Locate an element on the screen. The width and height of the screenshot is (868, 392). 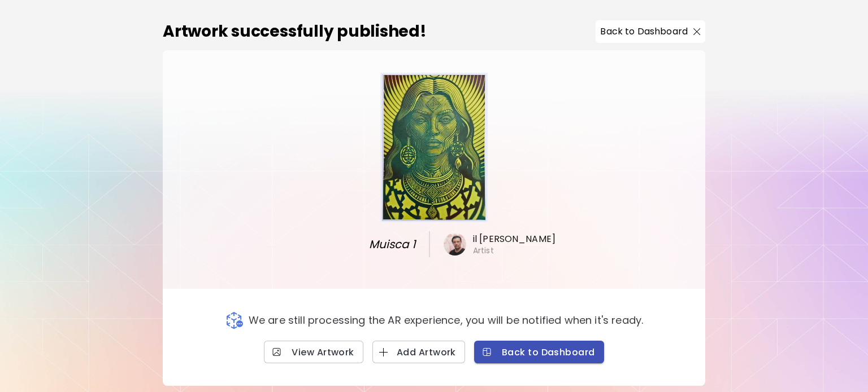
span: Muisca 1 is located at coordinates (378, 245).